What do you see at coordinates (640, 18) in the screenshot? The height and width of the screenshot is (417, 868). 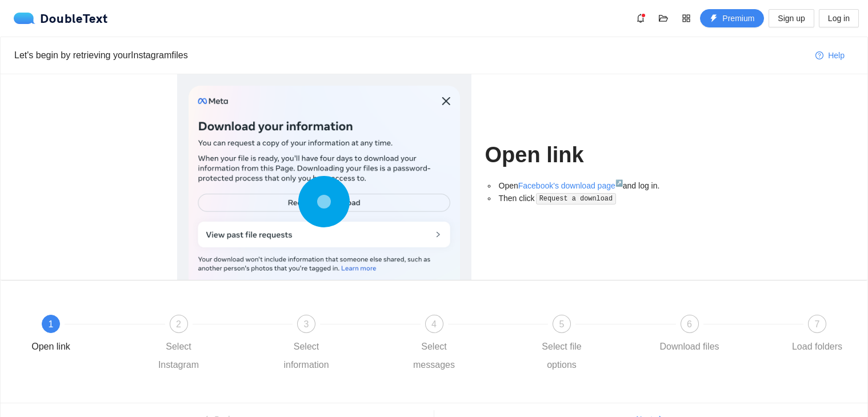 I see `button: bell` at bounding box center [640, 18].